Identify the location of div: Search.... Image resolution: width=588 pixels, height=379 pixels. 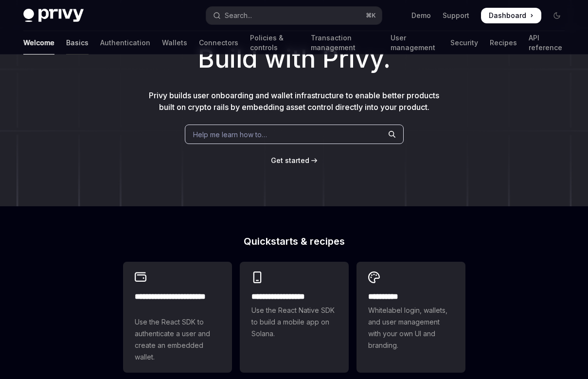
(239, 16).